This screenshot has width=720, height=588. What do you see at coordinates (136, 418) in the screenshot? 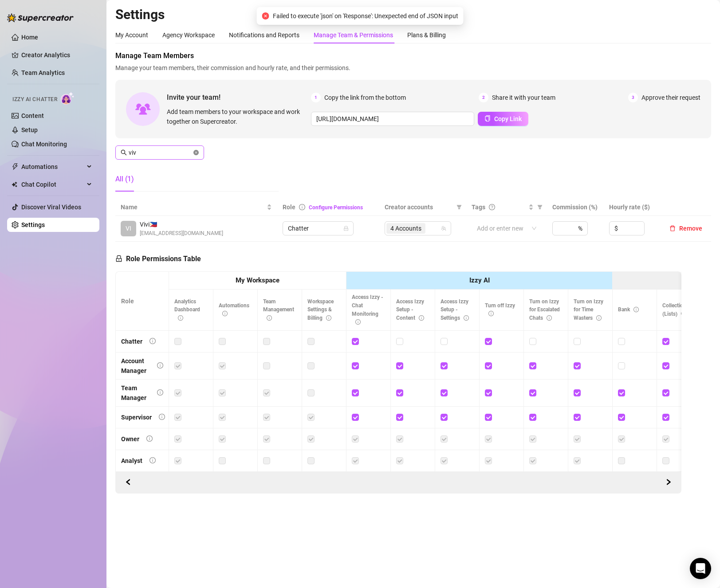
I see `div: Supervisor` at bounding box center [136, 418].